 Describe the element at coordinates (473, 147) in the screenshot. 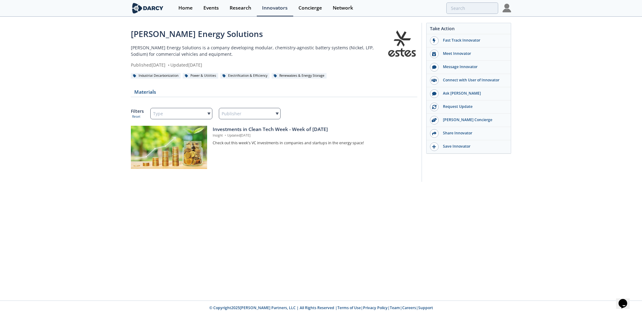

I see `div: Save Innovator` at that location.